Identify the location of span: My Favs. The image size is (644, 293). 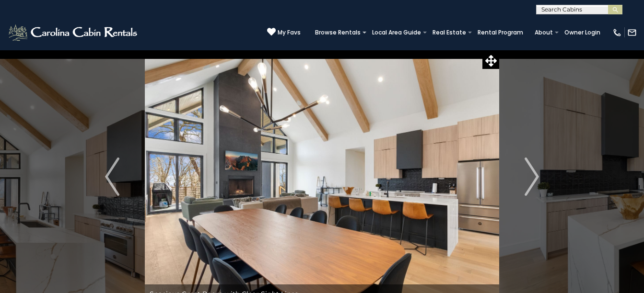
(289, 33).